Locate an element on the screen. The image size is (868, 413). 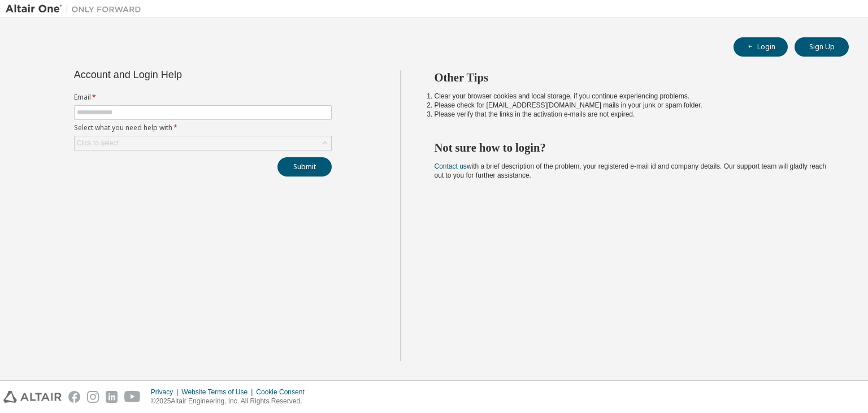
img: youtube.svg is located at coordinates (132, 397).